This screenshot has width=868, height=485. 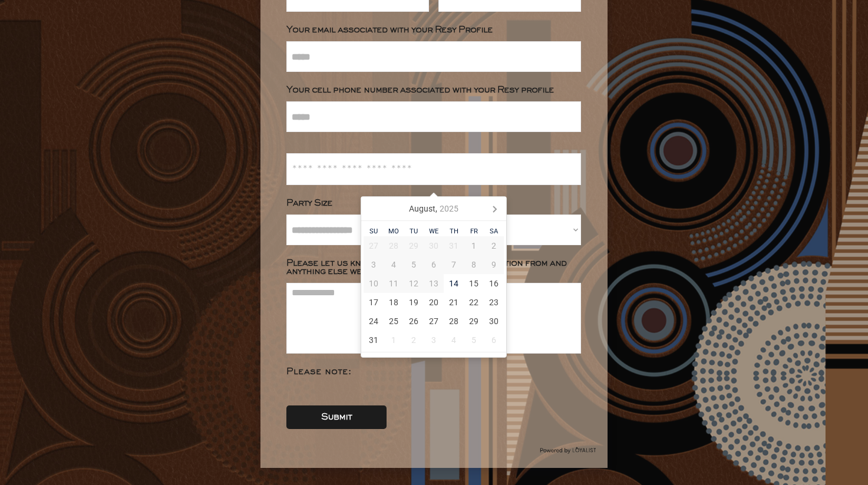 What do you see at coordinates (336, 417) in the screenshot?
I see `div: Submit` at bounding box center [336, 417].